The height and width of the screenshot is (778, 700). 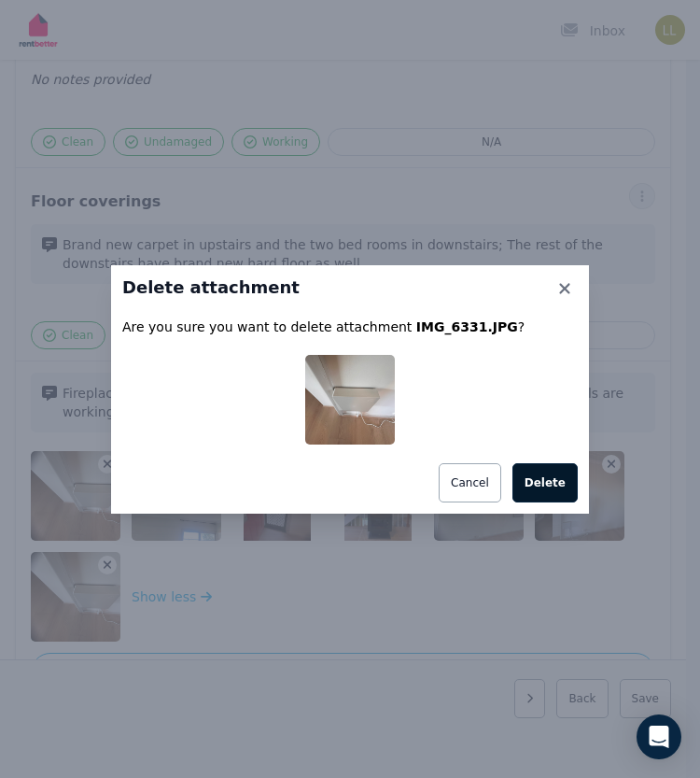 What do you see at coordinates (350, 327) in the screenshot?
I see `p: Are you sure you want to delete attachment ?` at bounding box center [350, 327].